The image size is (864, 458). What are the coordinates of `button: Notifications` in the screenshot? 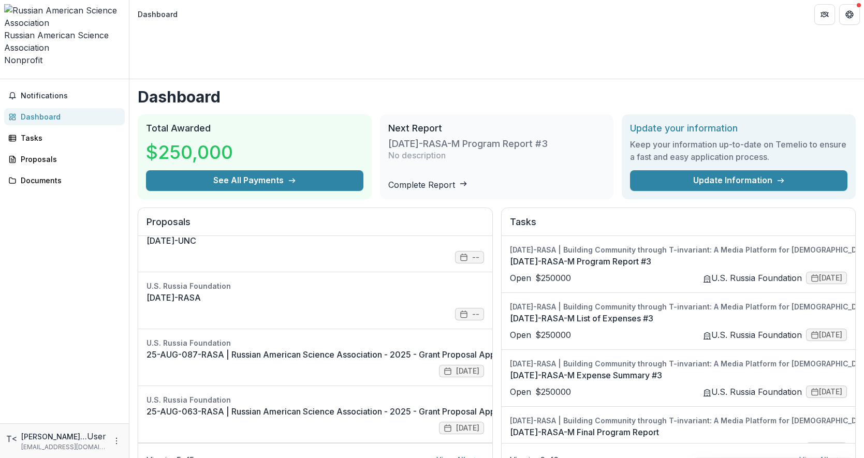 It's located at (64, 96).